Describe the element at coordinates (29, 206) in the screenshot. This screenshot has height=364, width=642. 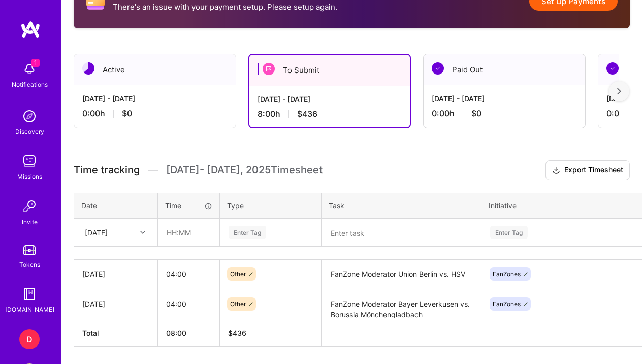
I see `img: Invite` at that location.